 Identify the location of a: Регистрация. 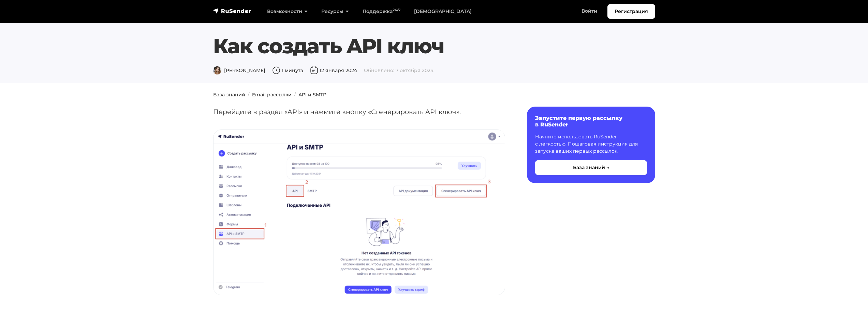
(631, 12).